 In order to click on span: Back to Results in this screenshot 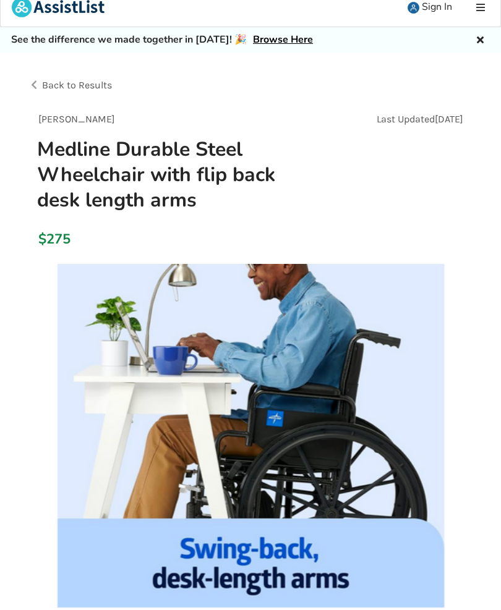, I will do `click(77, 85)`.